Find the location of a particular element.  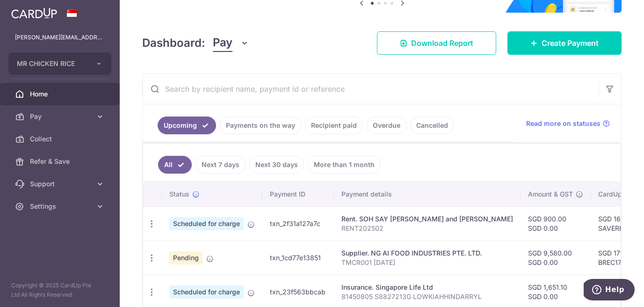

input: Search by recipient name, payment id or reference is located at coordinates (371, 89).